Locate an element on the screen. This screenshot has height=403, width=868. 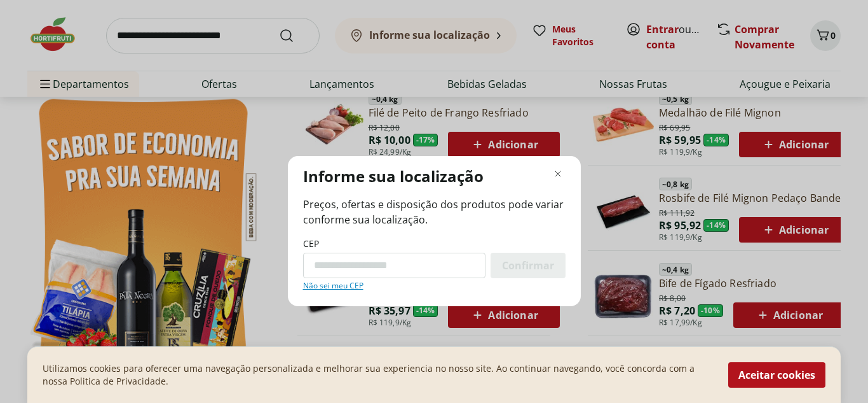
p: Utilizamos cookies para oferecer uma navegação personalizada e melhorar sua experiencia no nosso ... is located at coordinates (378, 375).